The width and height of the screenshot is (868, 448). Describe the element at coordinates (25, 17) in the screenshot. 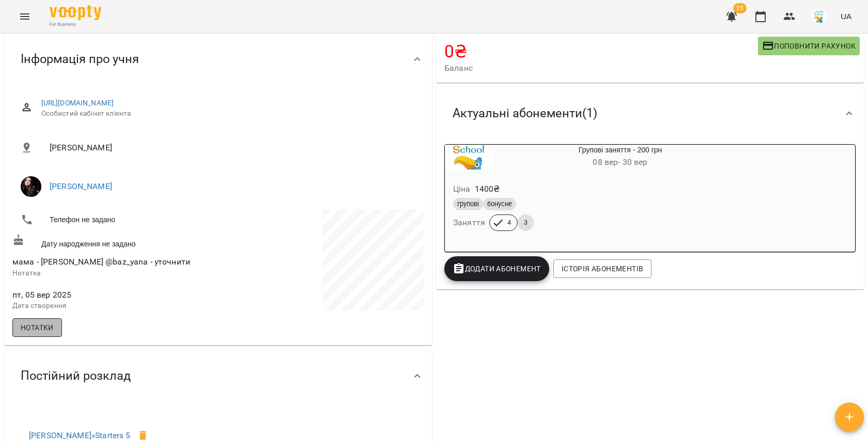

I see `button: Menu` at that location.